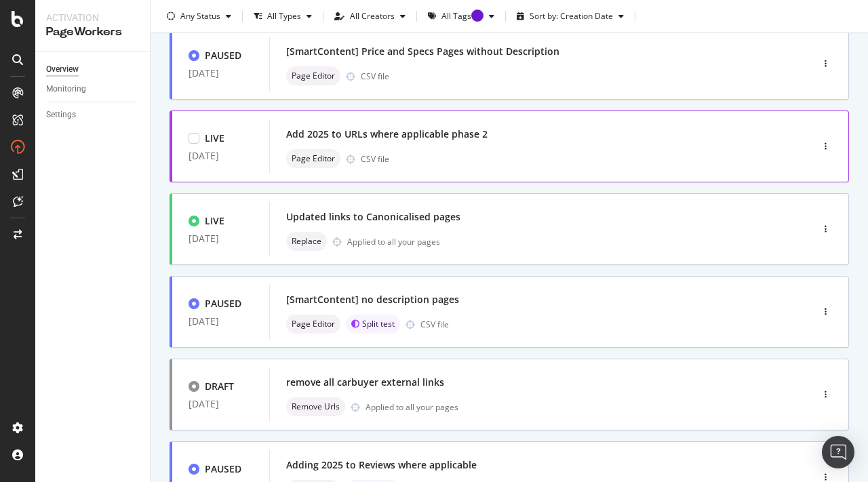 Image resolution: width=868 pixels, height=482 pixels. What do you see at coordinates (571, 16) in the screenshot?
I see `div: Sort by: Creation Date` at bounding box center [571, 16].